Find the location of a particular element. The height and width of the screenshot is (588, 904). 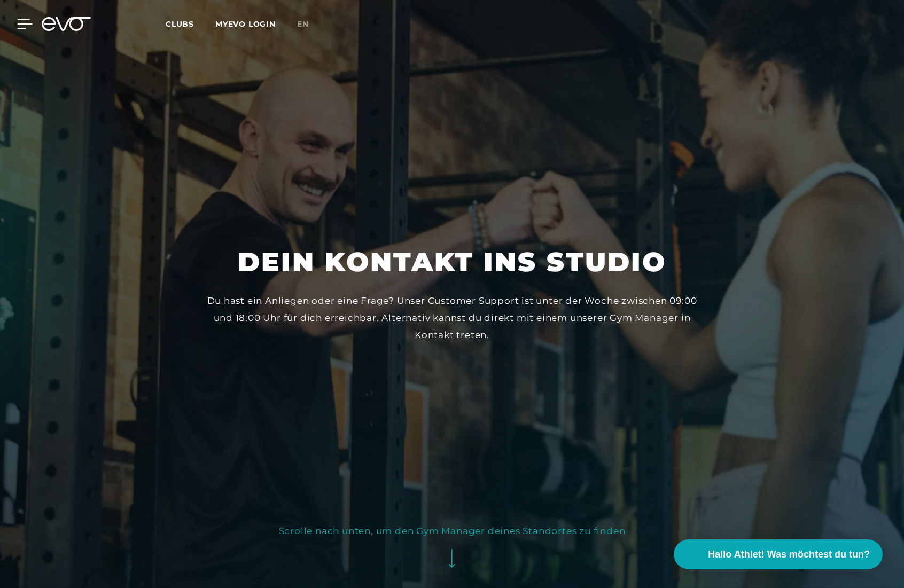

div: Scrolle nach unten, um den Gym Manager deines Standortes zu finden is located at coordinates (452, 531).